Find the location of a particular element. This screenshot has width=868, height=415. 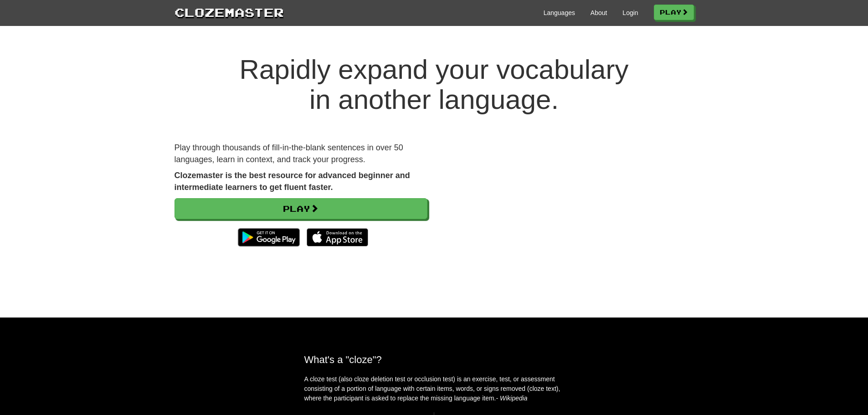

em: - Wikipedia is located at coordinates (512, 399).